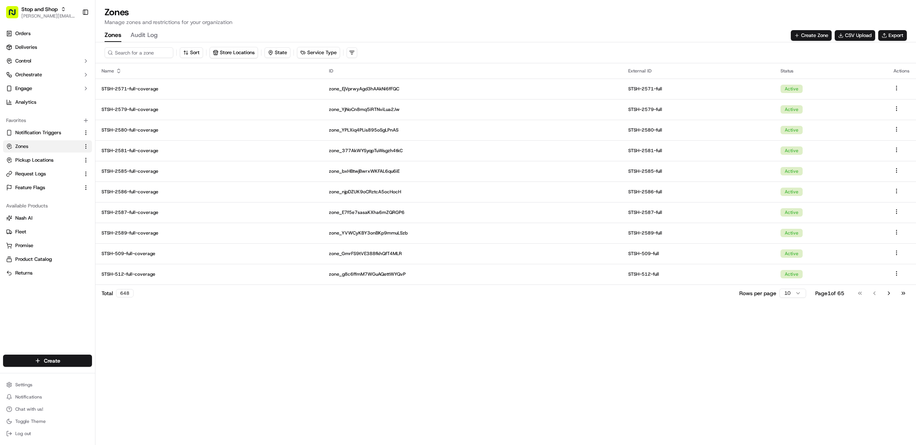 This screenshot has height=445, width=916. What do you see at coordinates (758, 294) in the screenshot?
I see `p: Rows per page` at bounding box center [758, 294].